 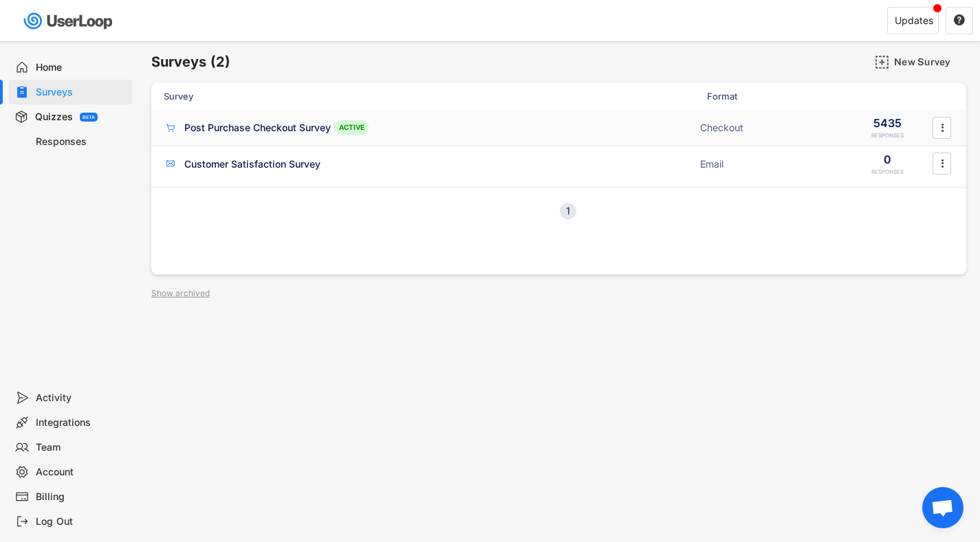 I want to click on div: Checkout, so click(x=769, y=128).